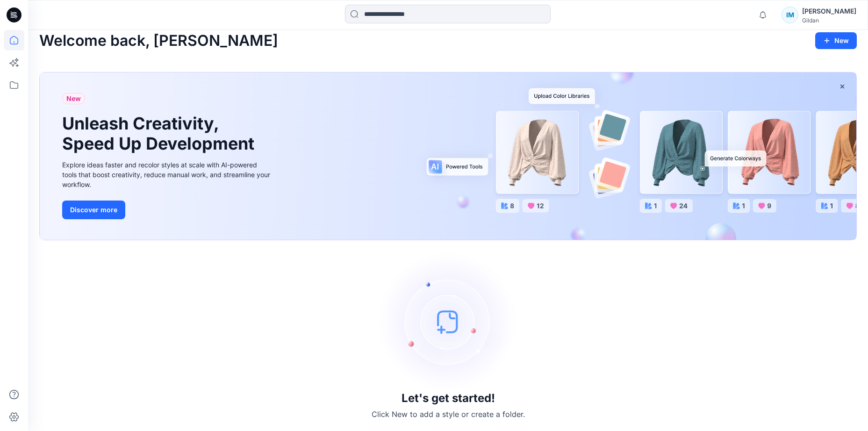 This screenshot has height=431, width=868. Describe the element at coordinates (789, 15) in the screenshot. I see `div: IM` at that location.